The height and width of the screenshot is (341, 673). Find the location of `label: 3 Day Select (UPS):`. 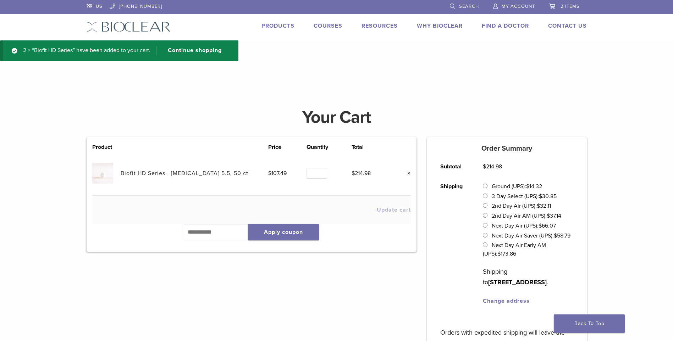

label: 3 Day Select (UPS): is located at coordinates (524, 197).